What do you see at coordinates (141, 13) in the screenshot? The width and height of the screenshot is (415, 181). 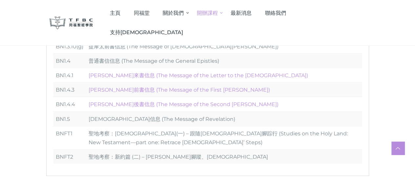 I see `span: 同福堂` at bounding box center [141, 13].